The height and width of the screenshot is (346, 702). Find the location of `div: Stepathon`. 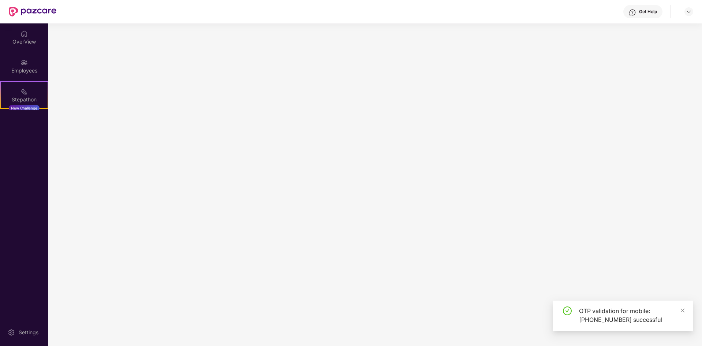

div: Stepathon is located at coordinates (24, 100).